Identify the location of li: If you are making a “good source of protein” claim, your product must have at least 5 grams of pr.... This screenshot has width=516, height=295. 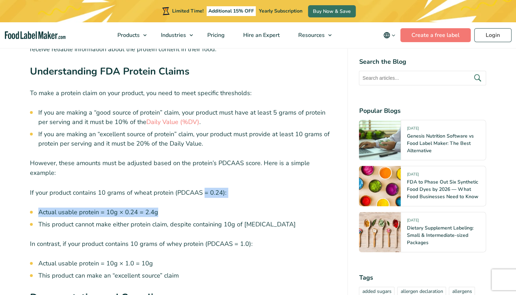
(187, 117).